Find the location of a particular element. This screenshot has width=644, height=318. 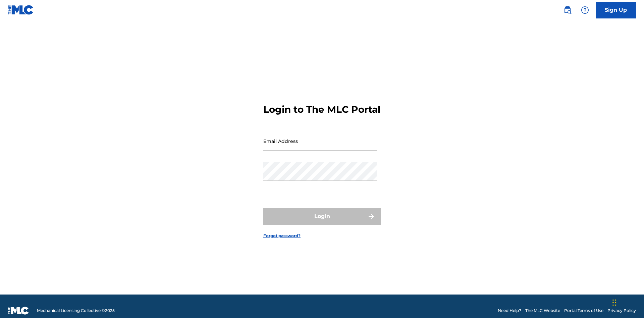

a: Need Help? is located at coordinates (510, 311).